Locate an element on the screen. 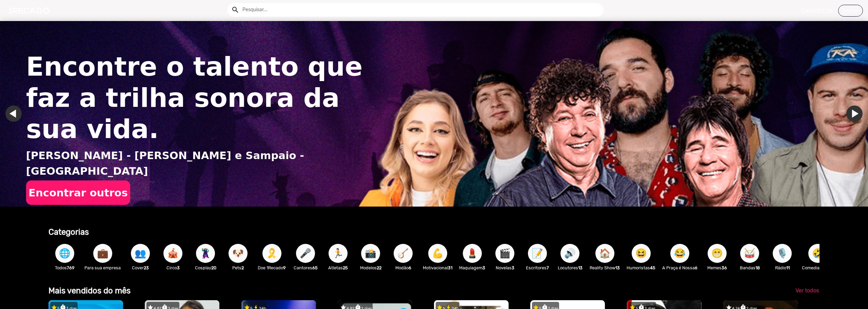 The width and height of the screenshot is (868, 309). p: Memes is located at coordinates (717, 268).